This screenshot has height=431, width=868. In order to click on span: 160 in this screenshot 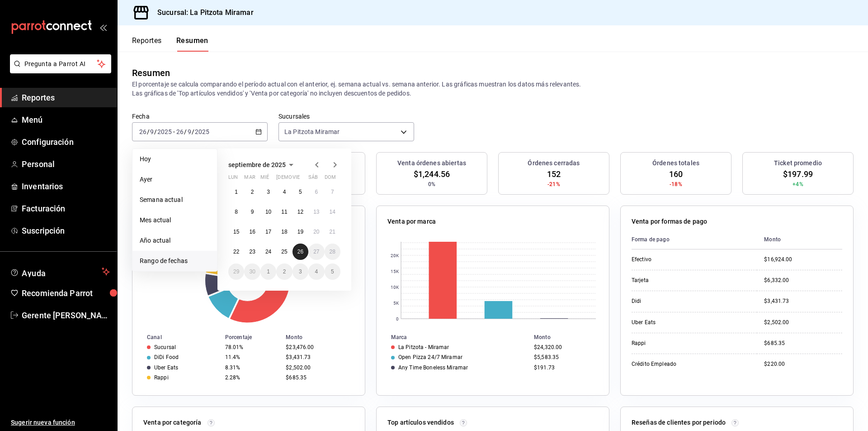, I will do `click(675, 174)`.